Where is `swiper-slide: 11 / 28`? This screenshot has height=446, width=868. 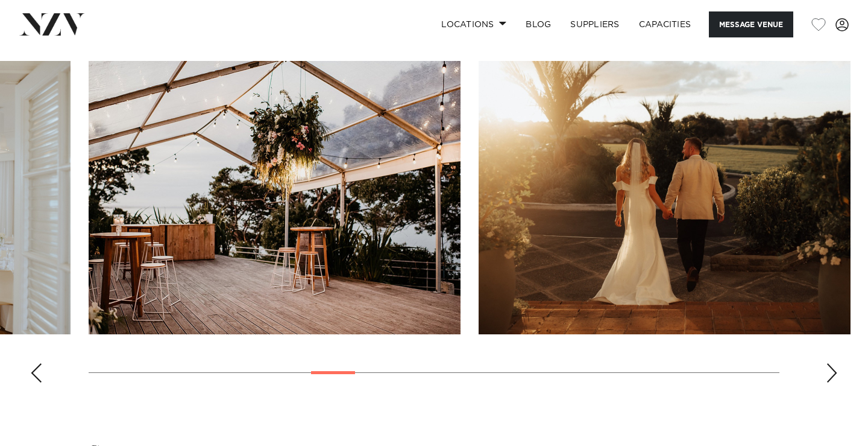 swiper-slide: 11 / 28 is located at coordinates (664, 197).